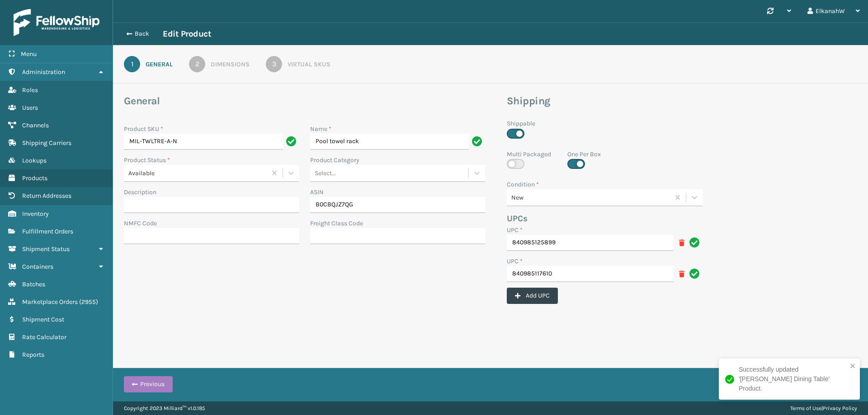  Describe the element at coordinates (45, 337) in the screenshot. I see `span: Rate Calculator` at that location.